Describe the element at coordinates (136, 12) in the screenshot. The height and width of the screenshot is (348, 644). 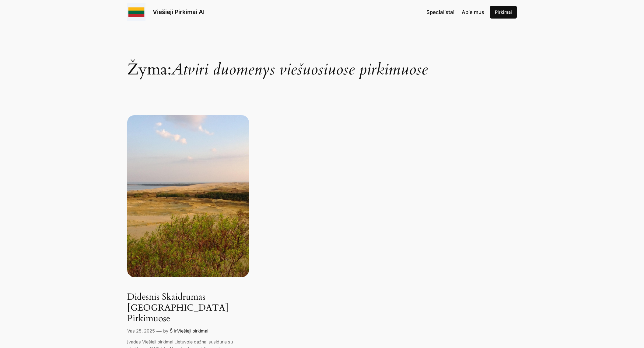
I see `img: Viešieji pirkimai logo` at that location.